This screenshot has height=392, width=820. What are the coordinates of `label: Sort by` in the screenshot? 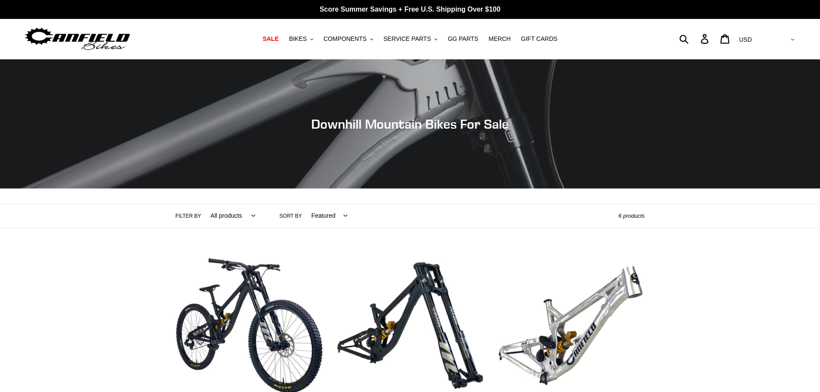 It's located at (291, 216).